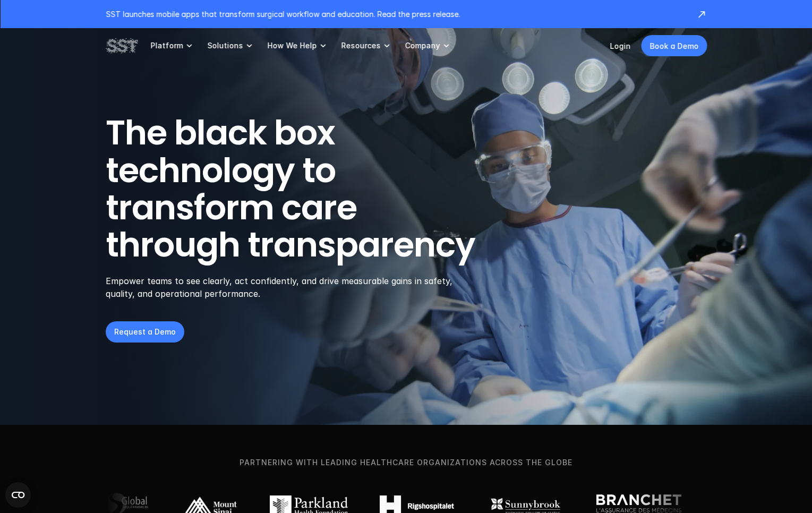 This screenshot has width=812, height=513. Describe the element at coordinates (121, 46) in the screenshot. I see `a: SST logo` at that location.